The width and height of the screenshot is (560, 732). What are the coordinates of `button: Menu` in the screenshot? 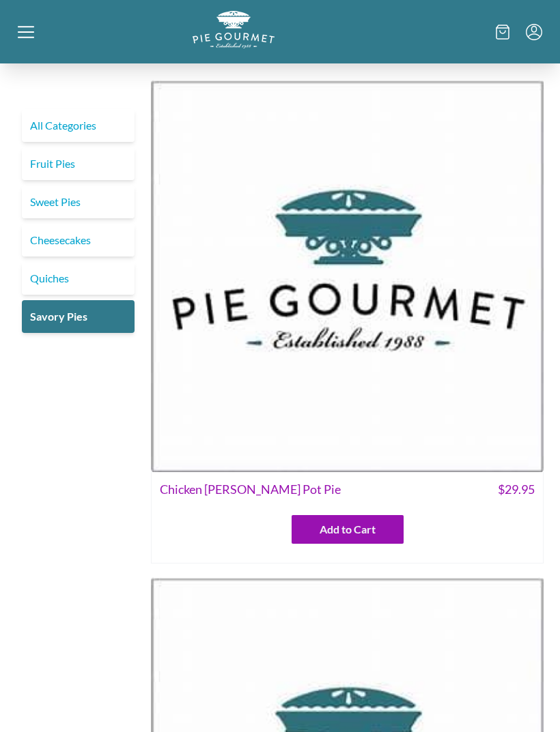 It's located at (534, 32).